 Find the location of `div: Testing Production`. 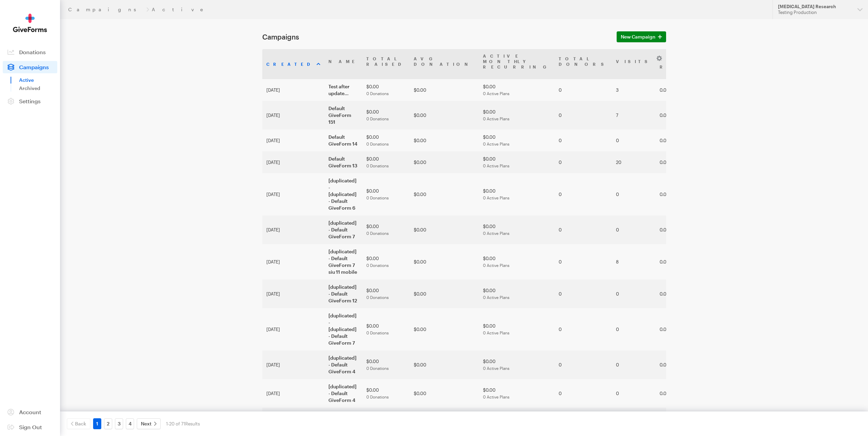

div: Testing Production is located at coordinates (815, 13).